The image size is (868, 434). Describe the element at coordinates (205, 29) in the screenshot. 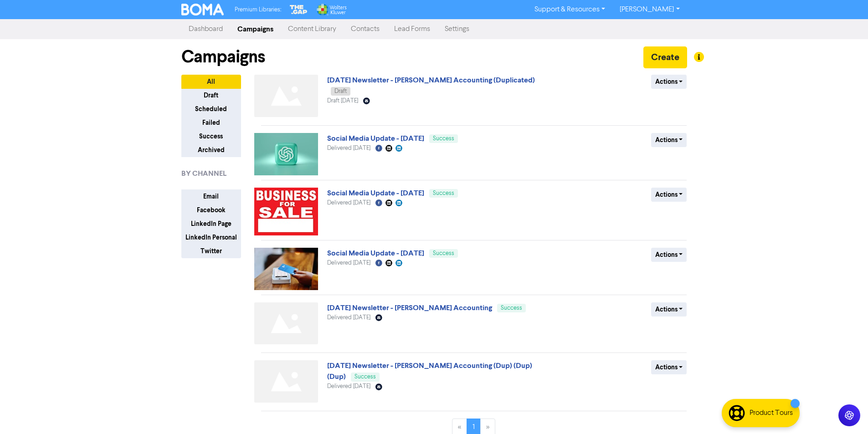

I see `a: Dashboard` at that location.